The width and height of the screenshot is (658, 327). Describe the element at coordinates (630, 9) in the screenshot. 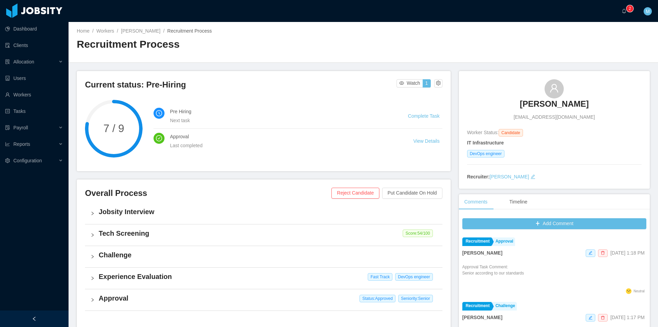

I see `sup: 2` at that location.